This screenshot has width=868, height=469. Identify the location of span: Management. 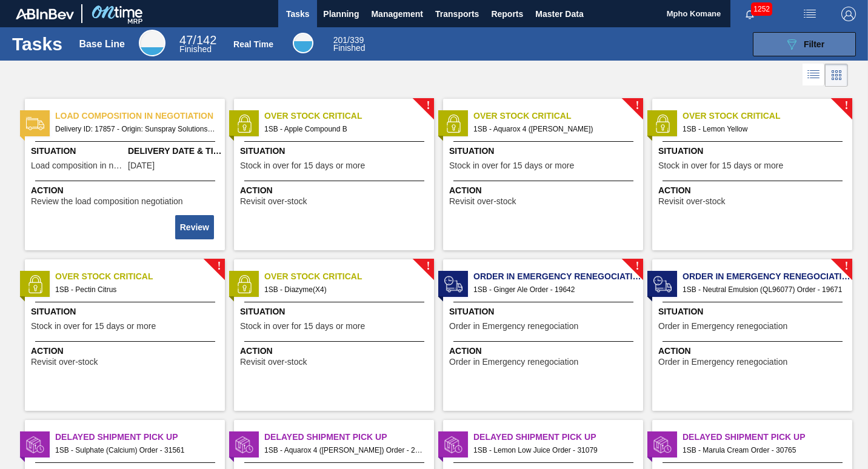
(397, 14).